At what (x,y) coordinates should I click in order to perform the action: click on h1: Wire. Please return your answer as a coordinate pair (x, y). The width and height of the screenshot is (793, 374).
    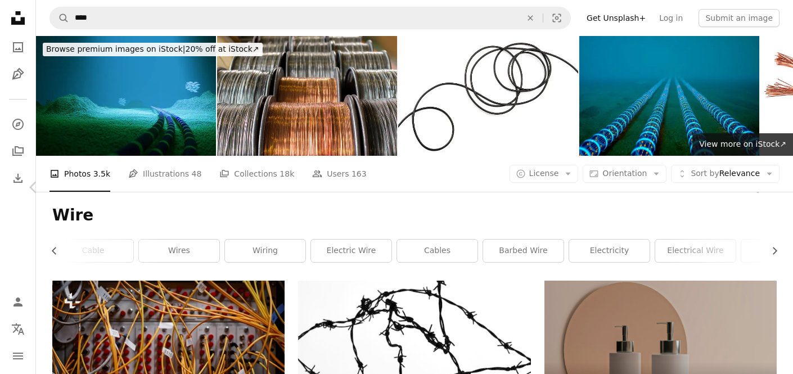
    Looking at the image, I should click on (415, 215).